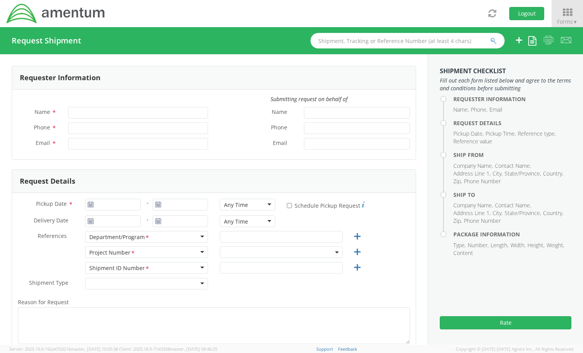 This screenshot has width=583, height=353. What do you see at coordinates (463, 253) in the screenshot?
I see `li: Content` at bounding box center [463, 253].